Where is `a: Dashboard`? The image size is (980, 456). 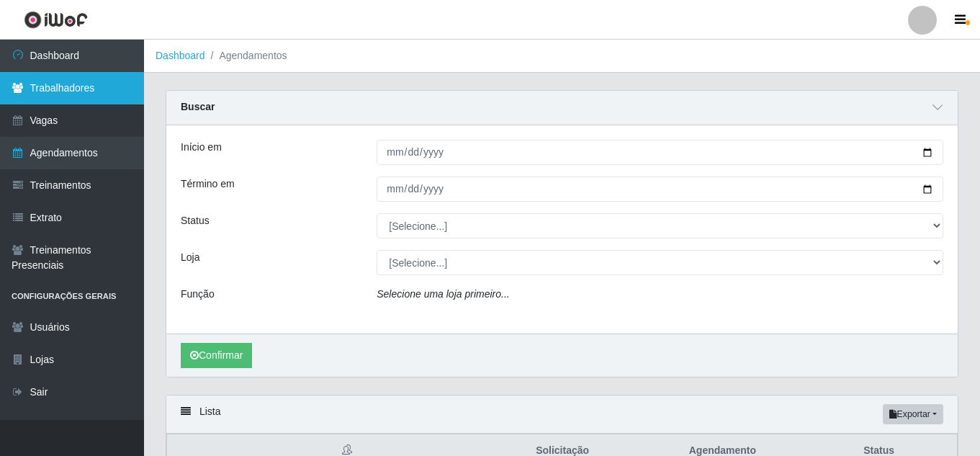 a: Dashboard is located at coordinates (180, 55).